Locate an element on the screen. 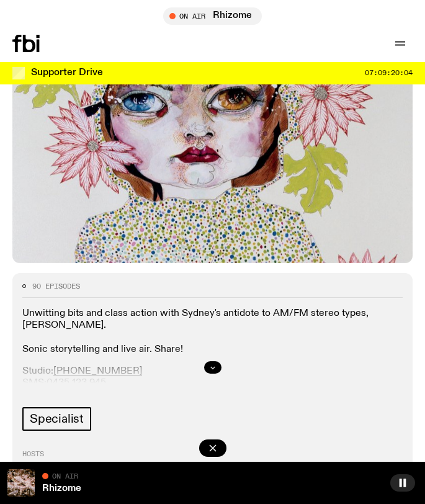  span: 07:09:20:04 is located at coordinates (389, 73).